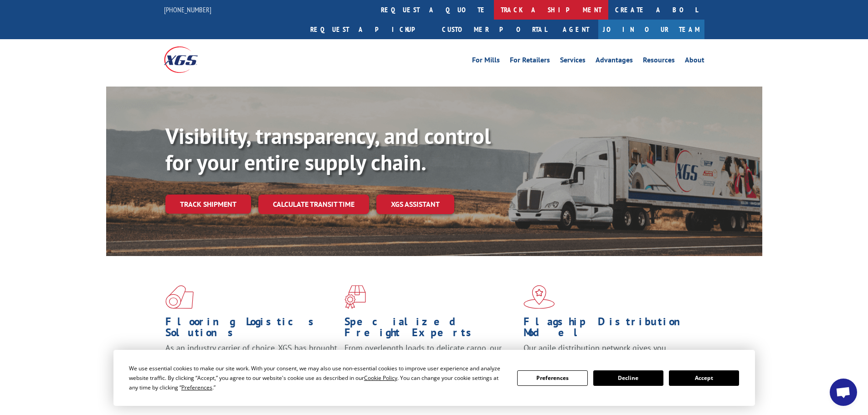 This screenshot has width=868, height=415. Describe the element at coordinates (485, 61) in the screenshot. I see `a: For Mills` at that location.